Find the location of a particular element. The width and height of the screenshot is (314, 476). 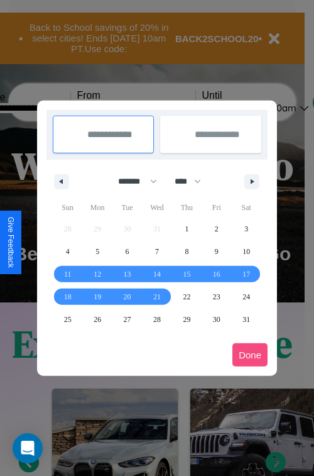

button: 23 is located at coordinates (216, 297).